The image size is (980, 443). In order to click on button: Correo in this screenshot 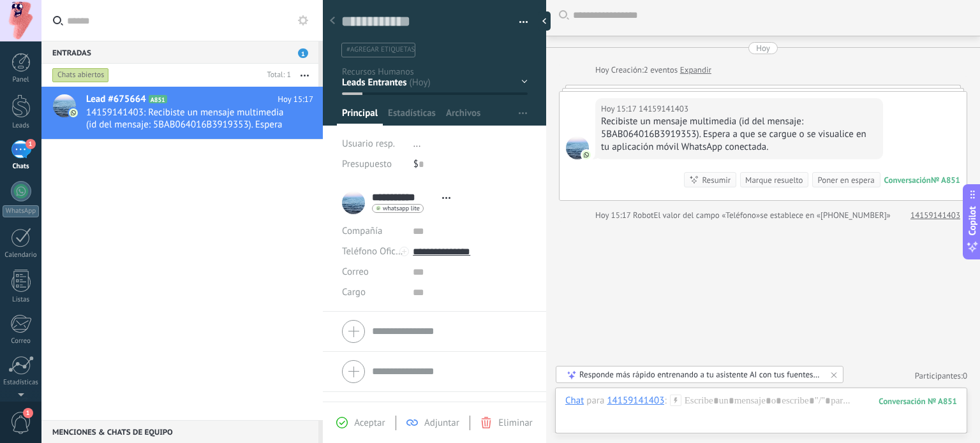, I will do `click(355, 272)`.